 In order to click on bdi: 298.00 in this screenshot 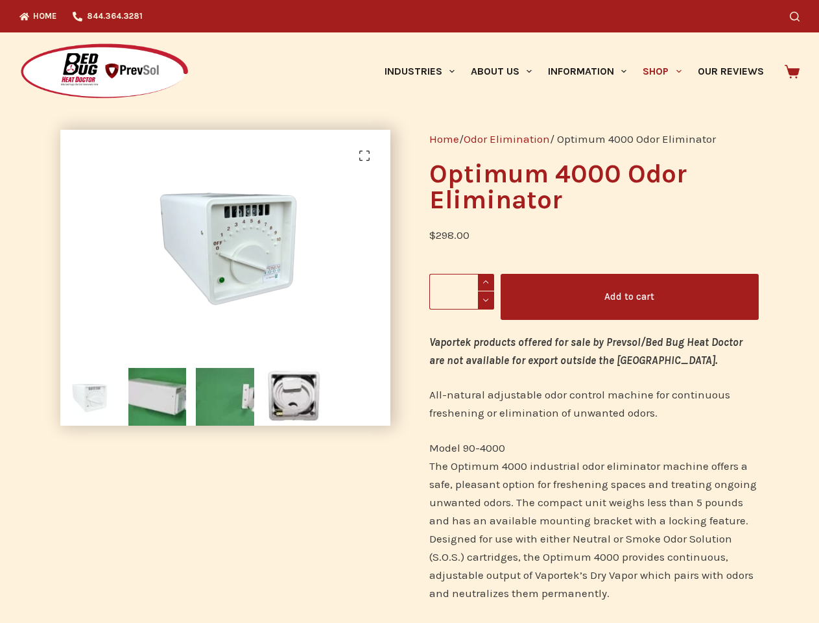, I will do `click(450, 235)`.